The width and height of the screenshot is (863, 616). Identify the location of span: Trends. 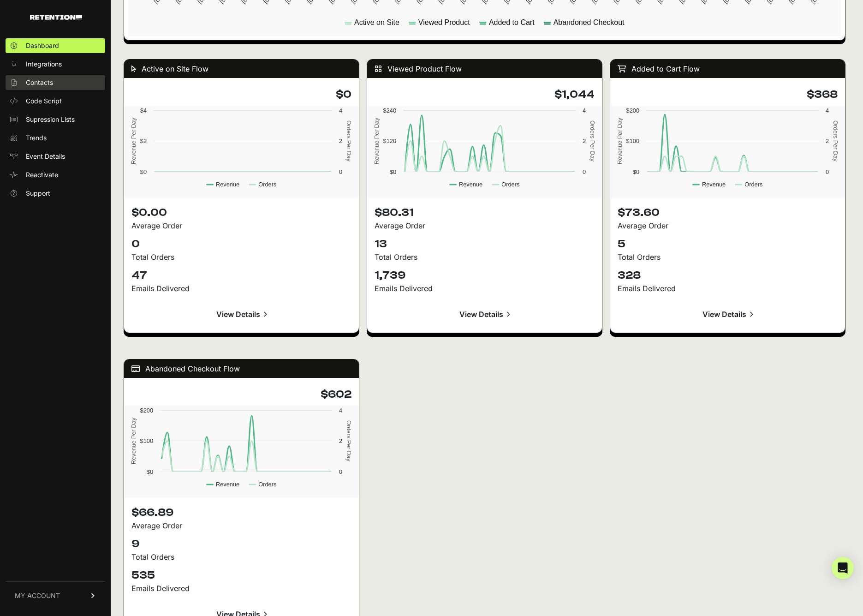
(36, 138).